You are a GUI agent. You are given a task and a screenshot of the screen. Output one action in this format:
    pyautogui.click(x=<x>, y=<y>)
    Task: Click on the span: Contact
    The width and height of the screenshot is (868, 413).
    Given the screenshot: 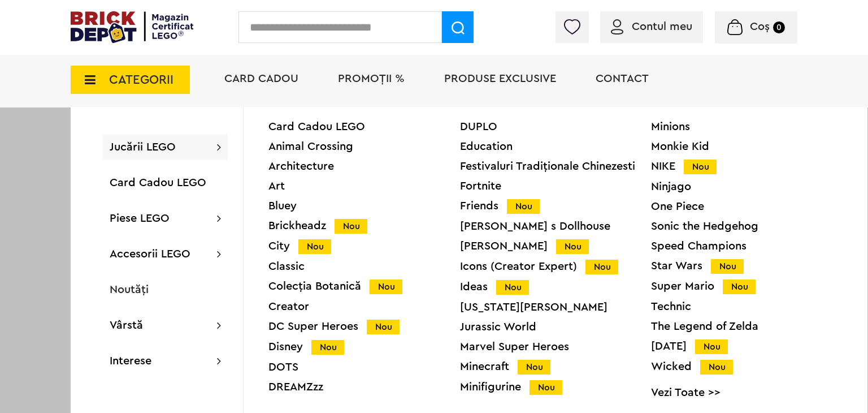 What is the action you would take?
    pyautogui.click(x=622, y=78)
    